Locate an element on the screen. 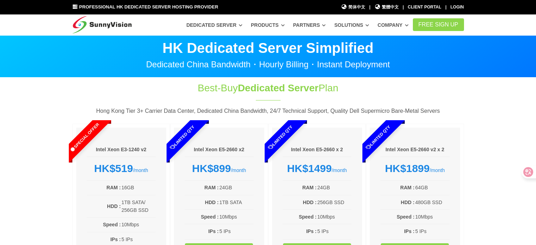  strong: HK$1899 is located at coordinates (407, 168).